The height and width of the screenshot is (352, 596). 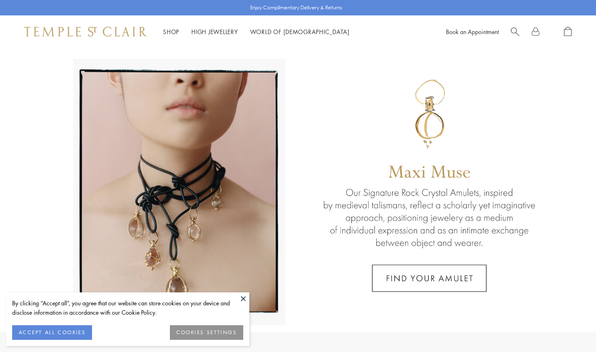 What do you see at coordinates (256, 32) in the screenshot?
I see `nav: Main navigation` at bounding box center [256, 32].